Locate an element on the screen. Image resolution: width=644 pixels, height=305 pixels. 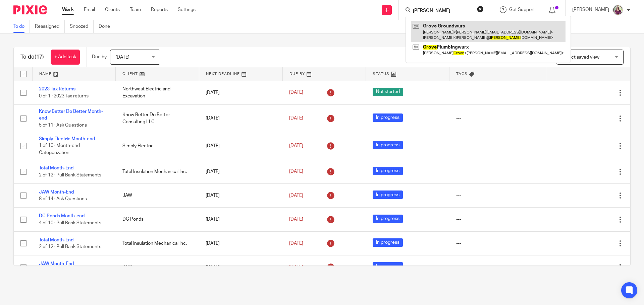
button: Clear is located at coordinates (480, 9).